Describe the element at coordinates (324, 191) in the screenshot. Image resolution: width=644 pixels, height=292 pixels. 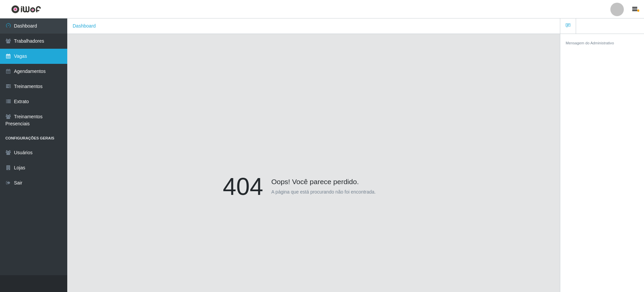
I see `p: A página que está procurando não foi encontrada.` at that location.